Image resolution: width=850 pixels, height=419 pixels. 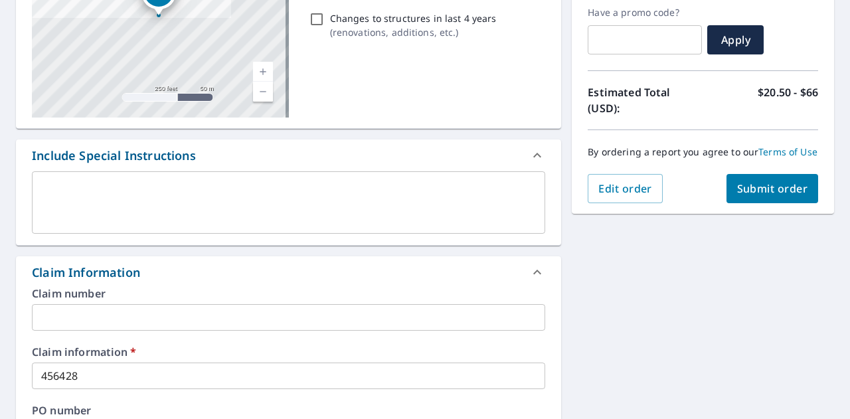 I want to click on label: Have a promo code?, so click(x=645, y=13).